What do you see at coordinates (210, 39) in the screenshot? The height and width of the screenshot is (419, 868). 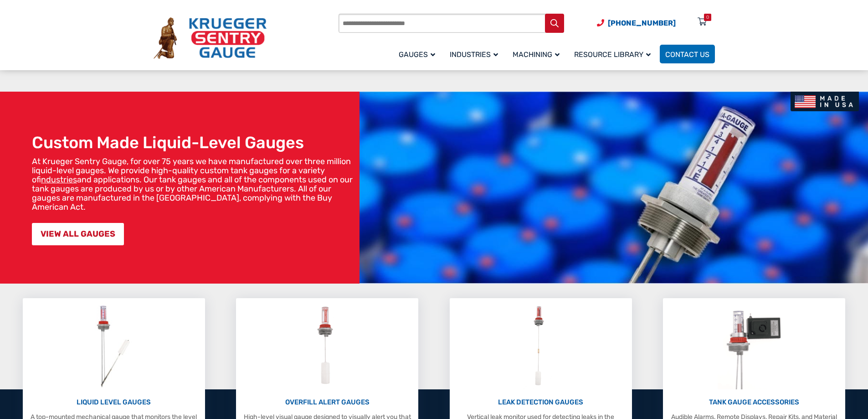 I see `img: Krueger Sentry Gauge` at bounding box center [210, 39].